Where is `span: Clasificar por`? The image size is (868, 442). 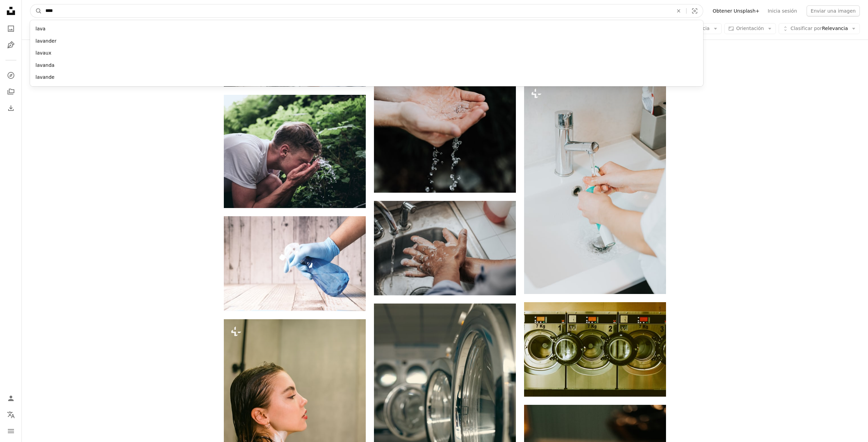 span: Clasificar por is located at coordinates (806, 28).